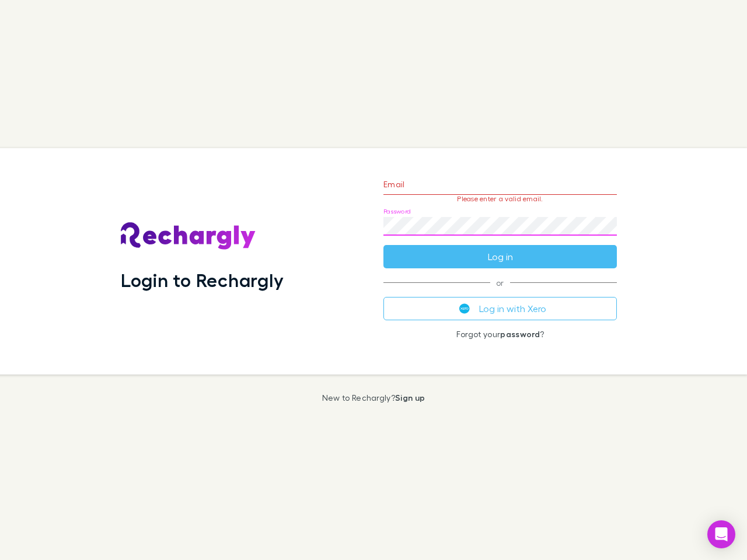 This screenshot has width=747, height=560. I want to click on p: Please enter a valid email., so click(500, 199).